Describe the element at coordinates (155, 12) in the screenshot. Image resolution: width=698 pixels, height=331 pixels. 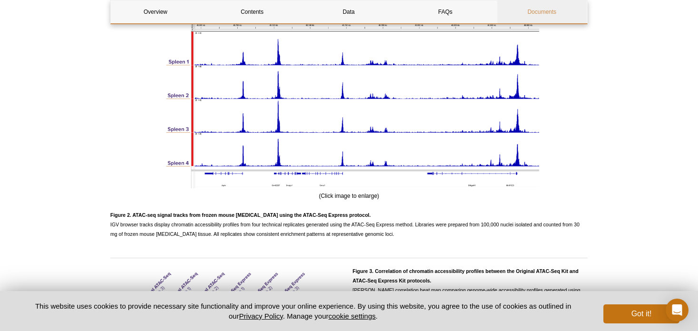
I see `a: Overview` at that location.